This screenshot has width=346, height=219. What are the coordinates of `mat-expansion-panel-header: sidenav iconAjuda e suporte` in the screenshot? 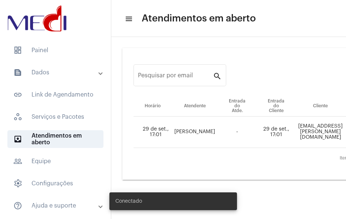 It's located at (57, 206).